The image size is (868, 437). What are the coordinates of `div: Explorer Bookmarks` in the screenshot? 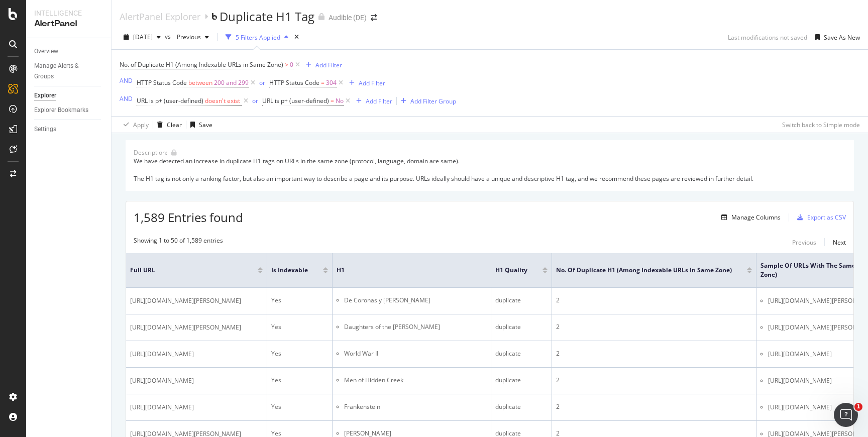 It's located at (61, 110).